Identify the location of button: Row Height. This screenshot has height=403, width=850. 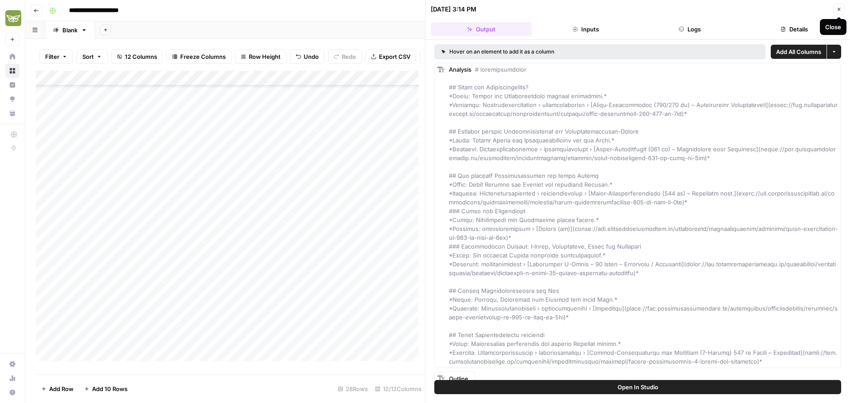
(261, 57).